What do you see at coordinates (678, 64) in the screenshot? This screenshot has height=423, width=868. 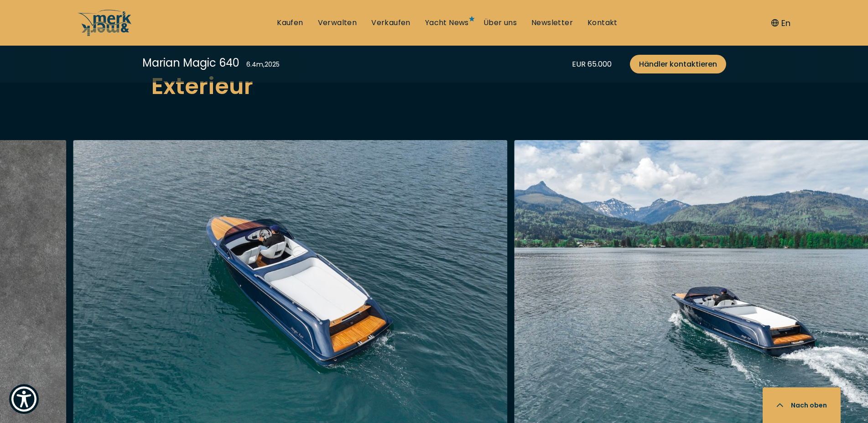 I see `span: Händler kontaktieren` at bounding box center [678, 64].